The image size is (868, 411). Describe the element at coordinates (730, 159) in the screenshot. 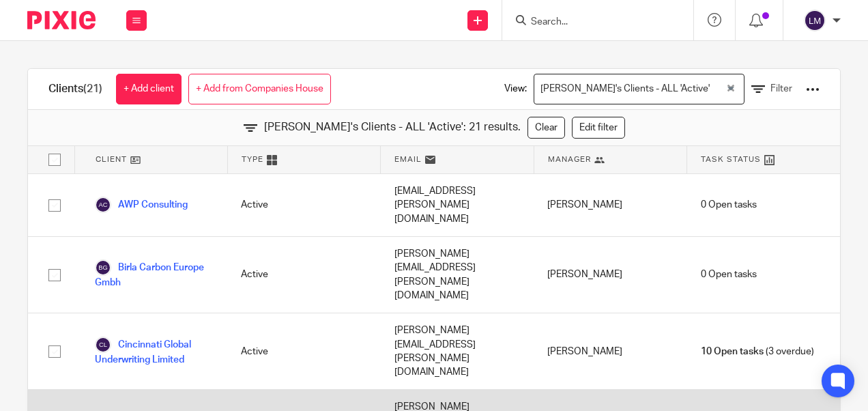

I see `span: Task Status` at that location.